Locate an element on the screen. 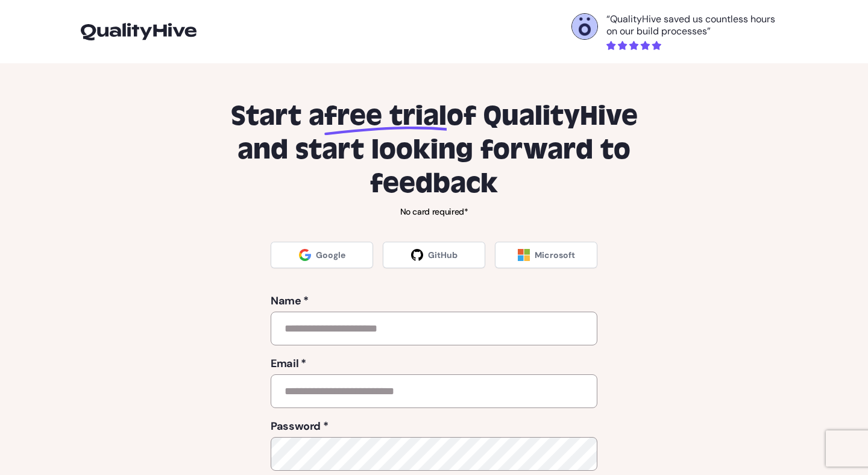 Image resolution: width=868 pixels, height=475 pixels. label: Password * is located at coordinates (434, 426).